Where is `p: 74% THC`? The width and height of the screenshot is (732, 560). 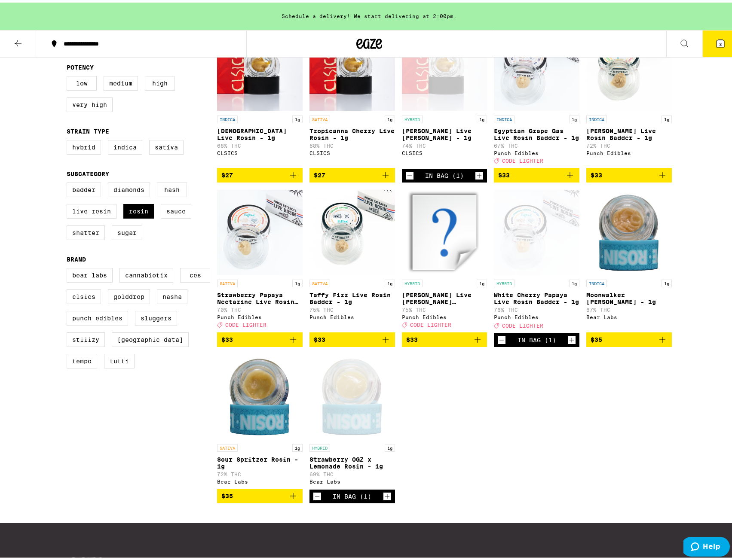
p: 74% THC is located at coordinates (444, 143).